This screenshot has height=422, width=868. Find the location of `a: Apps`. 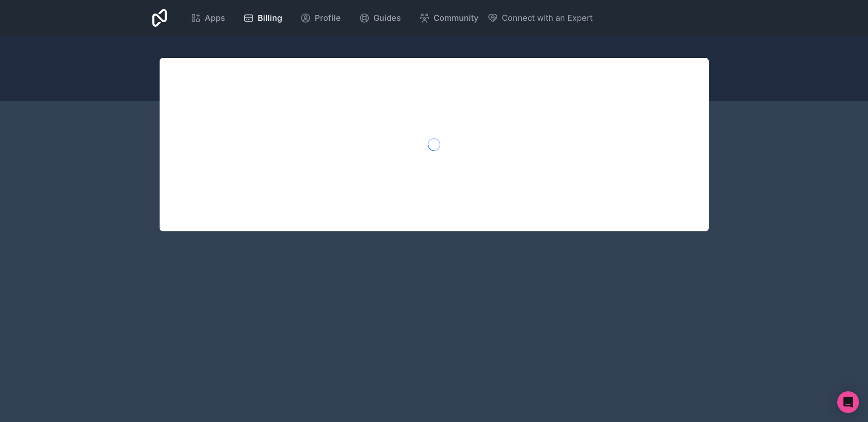

a: Apps is located at coordinates (208, 18).